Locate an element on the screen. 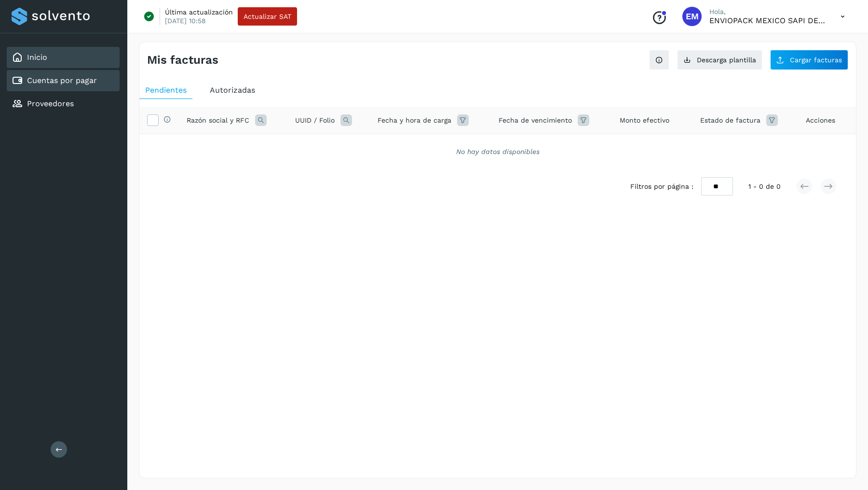 The image size is (868, 490). span: Fecha y hora de carga is located at coordinates (414, 120).